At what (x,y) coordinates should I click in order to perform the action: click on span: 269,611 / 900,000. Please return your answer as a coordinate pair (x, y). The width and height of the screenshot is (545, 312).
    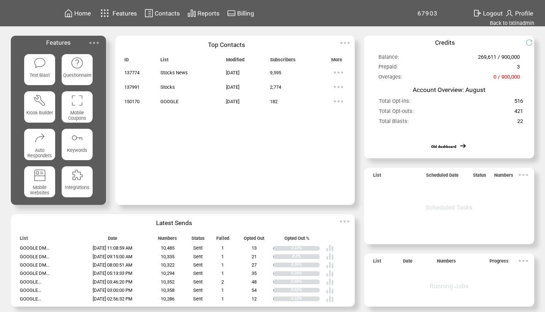
    Looking at the image, I should click on (499, 58).